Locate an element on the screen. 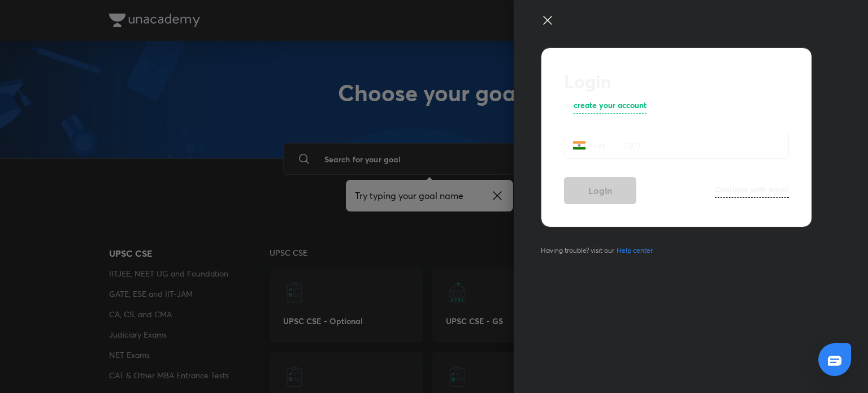 Image resolution: width=868 pixels, height=393 pixels. h2: Login is located at coordinates (676, 81).